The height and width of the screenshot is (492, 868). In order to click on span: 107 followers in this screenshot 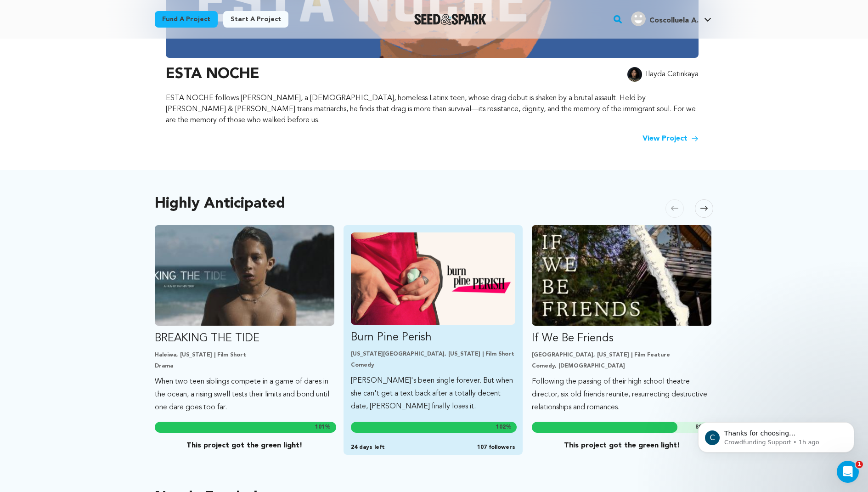, I will do `click(496, 448)`.